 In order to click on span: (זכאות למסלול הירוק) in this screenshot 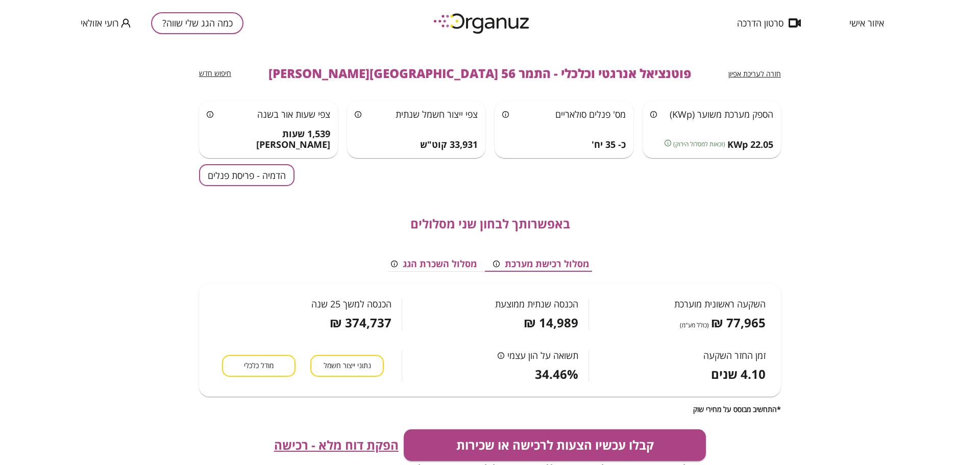, I will do `click(699, 144)`.